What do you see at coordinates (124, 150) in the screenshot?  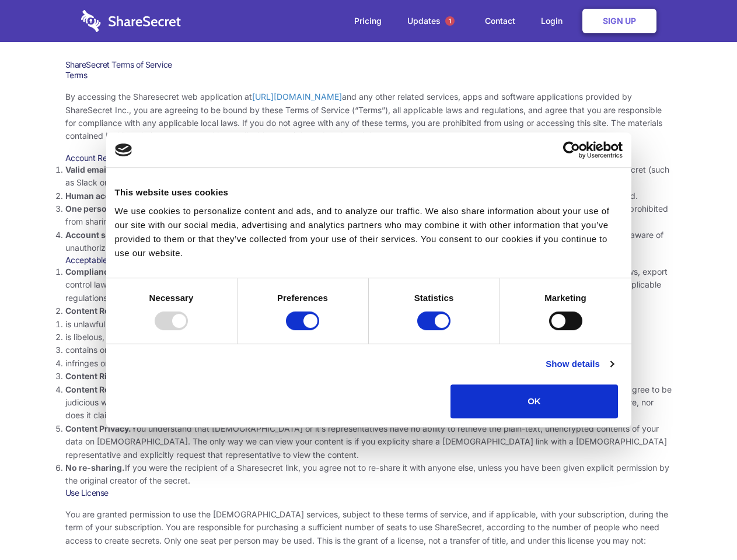 I see `img: logo` at bounding box center [124, 150].